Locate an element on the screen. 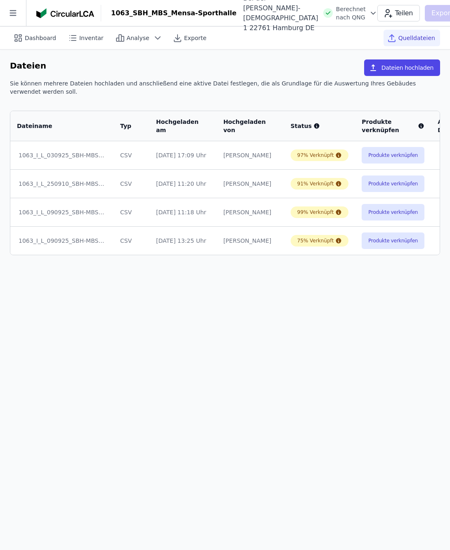 The image size is (450, 550). button: Teilen is located at coordinates (398, 13).